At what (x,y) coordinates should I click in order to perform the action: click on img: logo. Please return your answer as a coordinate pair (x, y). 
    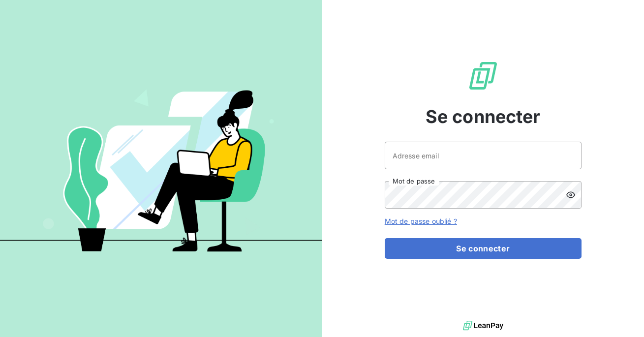
    Looking at the image, I should click on (483, 326).